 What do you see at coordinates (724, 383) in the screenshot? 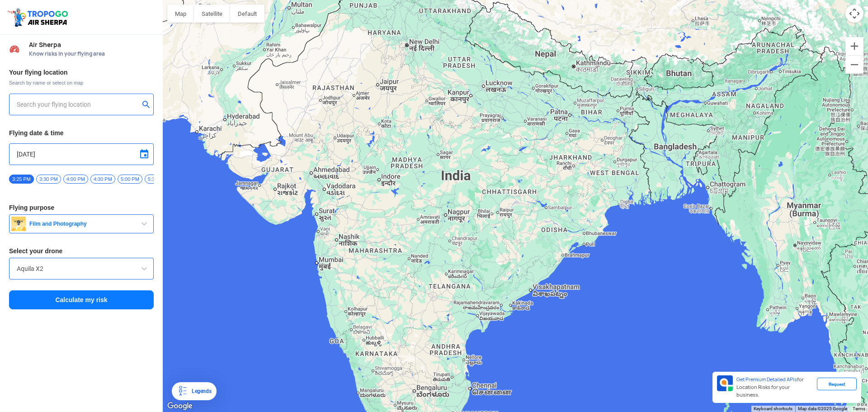
I see `img: Premium APIs` at bounding box center [724, 383].